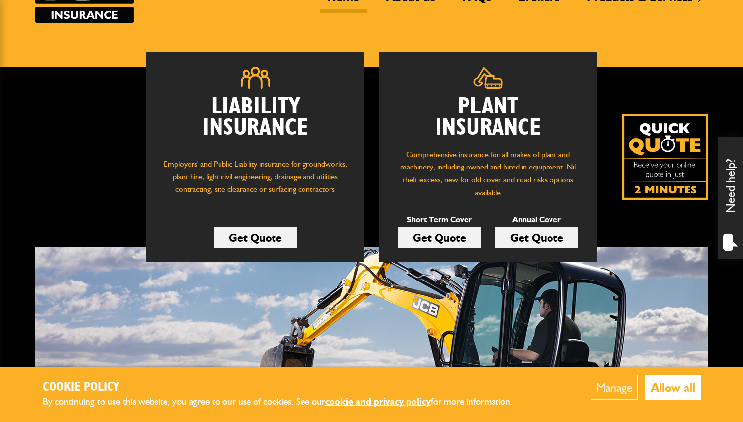 This screenshot has height=422, width=743. I want to click on h2: Cookie Policy, so click(286, 387).